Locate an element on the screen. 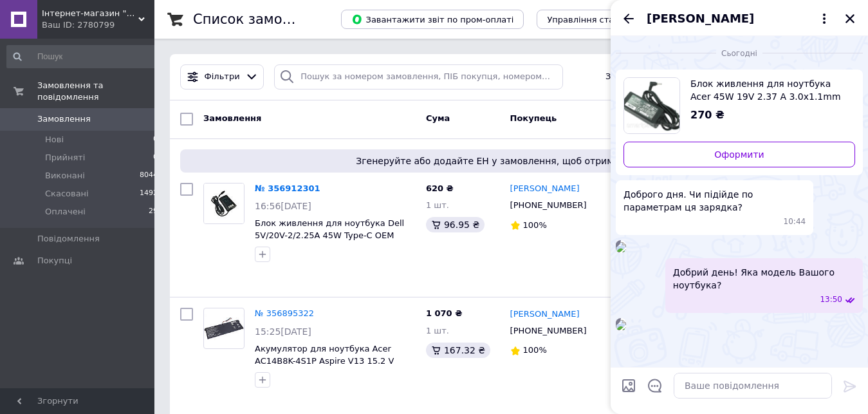  img: 0b528b31-43e3-4e4c-aea3-7aaf5330cbc5_w500_h500 is located at coordinates (621, 248).